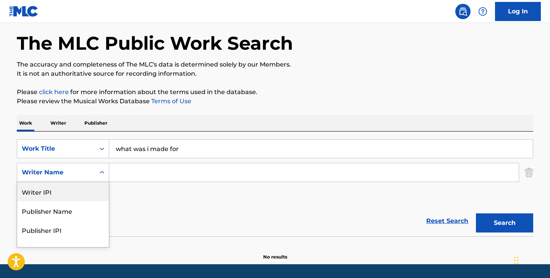 The height and width of the screenshot is (278, 550). Describe the element at coordinates (447, 221) in the screenshot. I see `a: Reset Search` at that location.